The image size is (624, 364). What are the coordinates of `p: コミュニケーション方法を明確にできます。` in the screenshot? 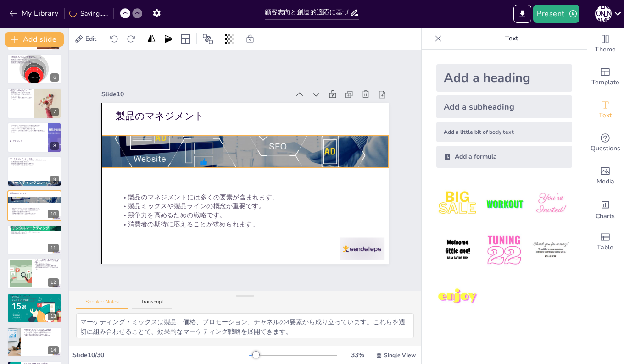 It's located at (28, 129).